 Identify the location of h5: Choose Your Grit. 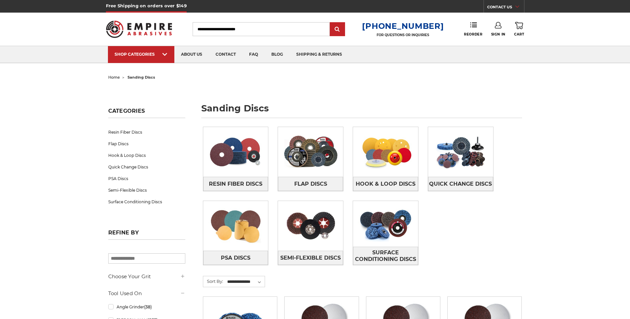
(147, 277).